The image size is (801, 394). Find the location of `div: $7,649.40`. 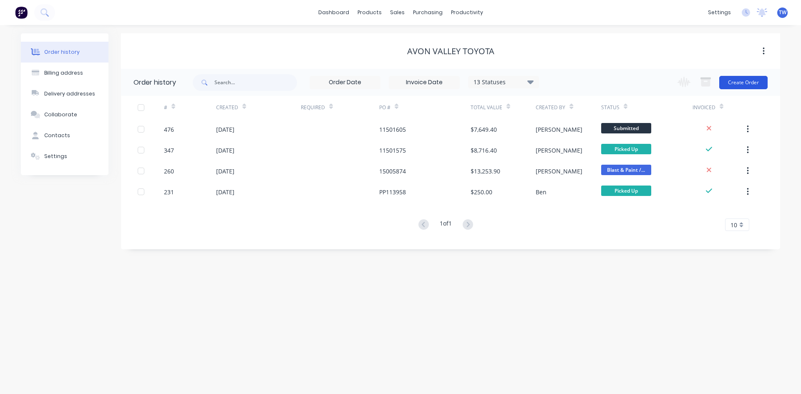

div: $7,649.40 is located at coordinates (483, 129).